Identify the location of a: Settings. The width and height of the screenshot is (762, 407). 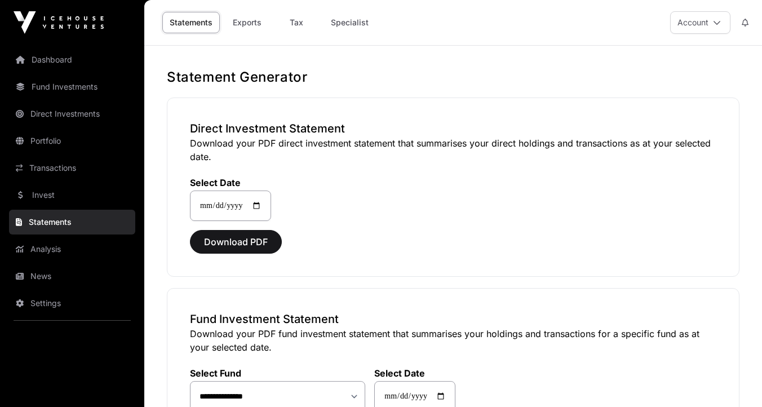
(72, 303).